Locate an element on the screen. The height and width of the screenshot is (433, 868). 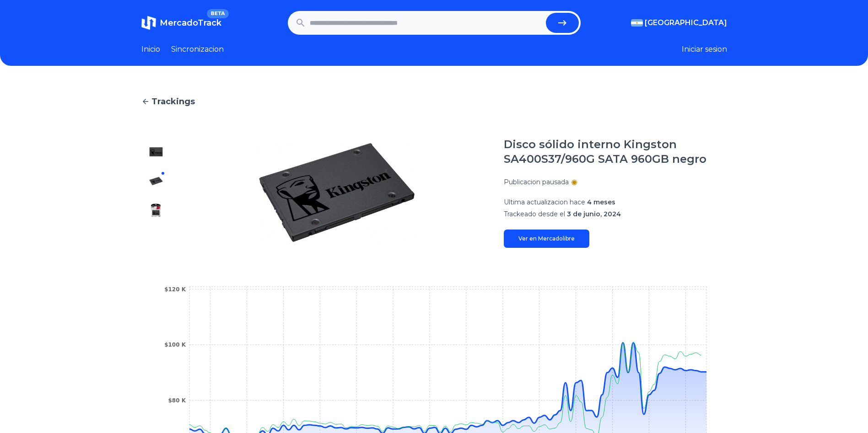
span: 3 de junio, 2024 is located at coordinates (594, 214).